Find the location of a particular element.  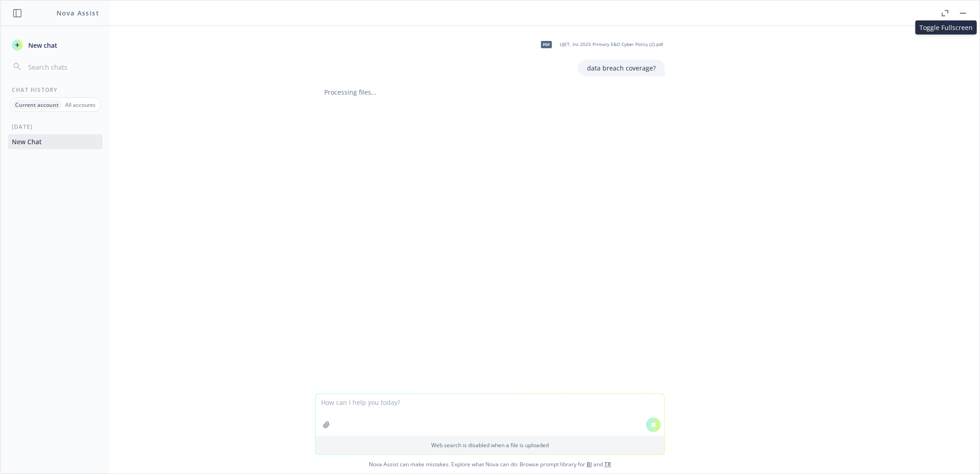

div: Toggle Fullscreen is located at coordinates (945, 27).